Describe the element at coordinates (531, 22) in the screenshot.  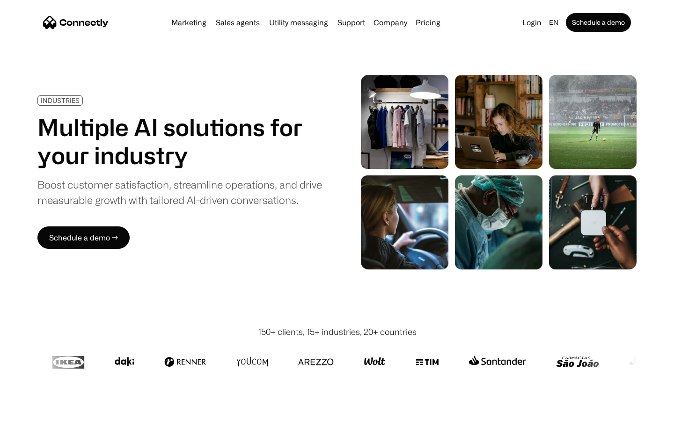
I see `a: Login` at that location.